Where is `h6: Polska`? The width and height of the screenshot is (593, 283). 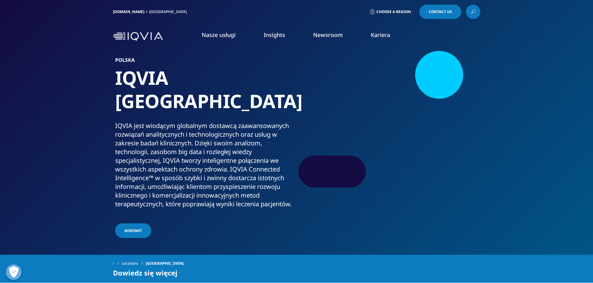
h6: Polska is located at coordinates (204, 62).